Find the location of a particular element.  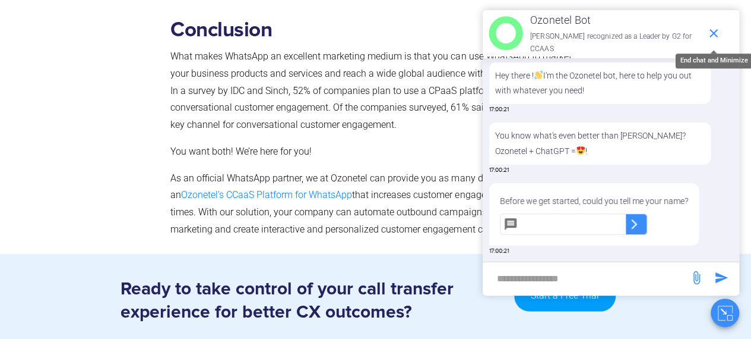

span: that increases customer engagement by up to 5 times. With our solution, your company can automate... is located at coordinates (361, 211).